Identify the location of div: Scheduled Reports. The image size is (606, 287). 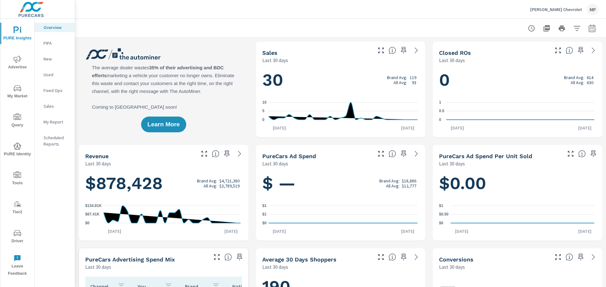
(55, 141).